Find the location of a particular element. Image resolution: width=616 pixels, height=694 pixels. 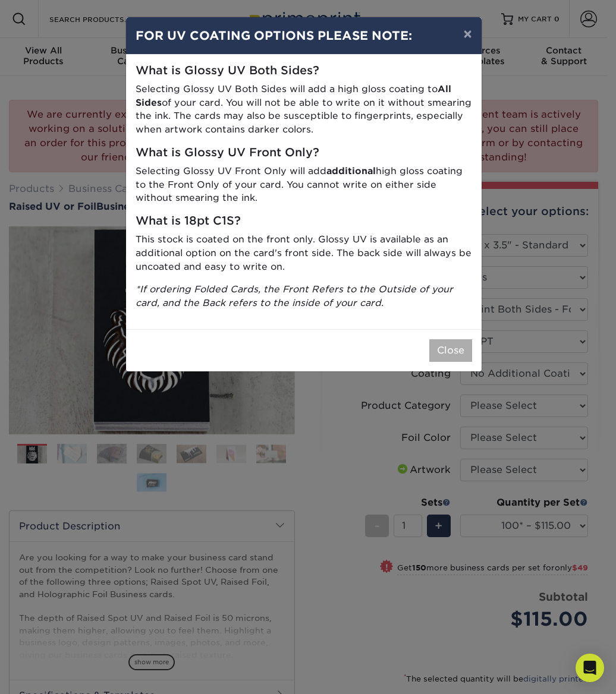

h4: FOR UV COATING OPTIONS PLEASE NOTE: is located at coordinates (304, 36).